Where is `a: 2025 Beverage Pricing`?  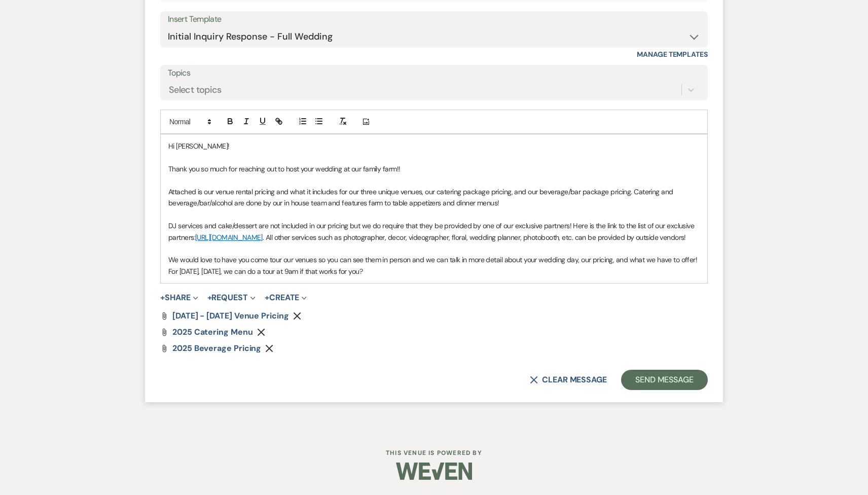 a: 2025 Beverage Pricing is located at coordinates (217, 349).